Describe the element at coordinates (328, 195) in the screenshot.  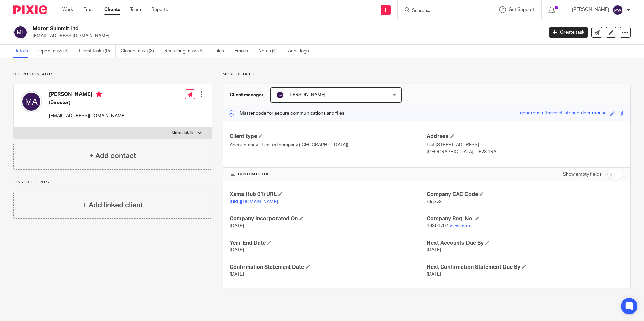
I see `h4: Xama Hub 01) URL` at that location.